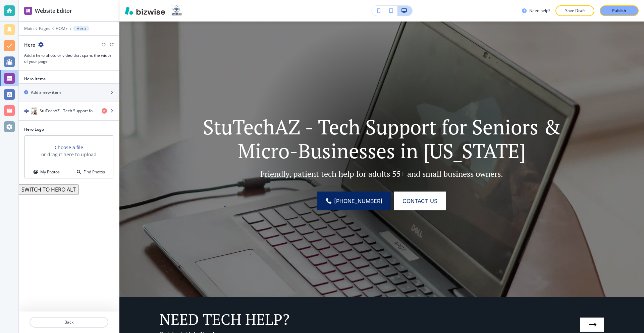 The image size is (644, 333). I want to click on button: Hero, so click(81, 28).